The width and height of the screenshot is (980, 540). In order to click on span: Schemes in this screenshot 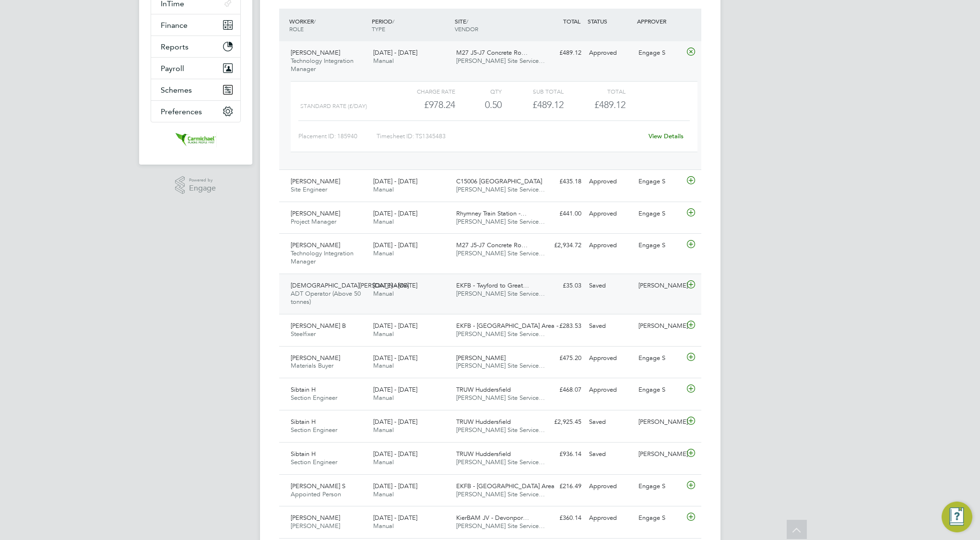, I will do `click(176, 90)`.